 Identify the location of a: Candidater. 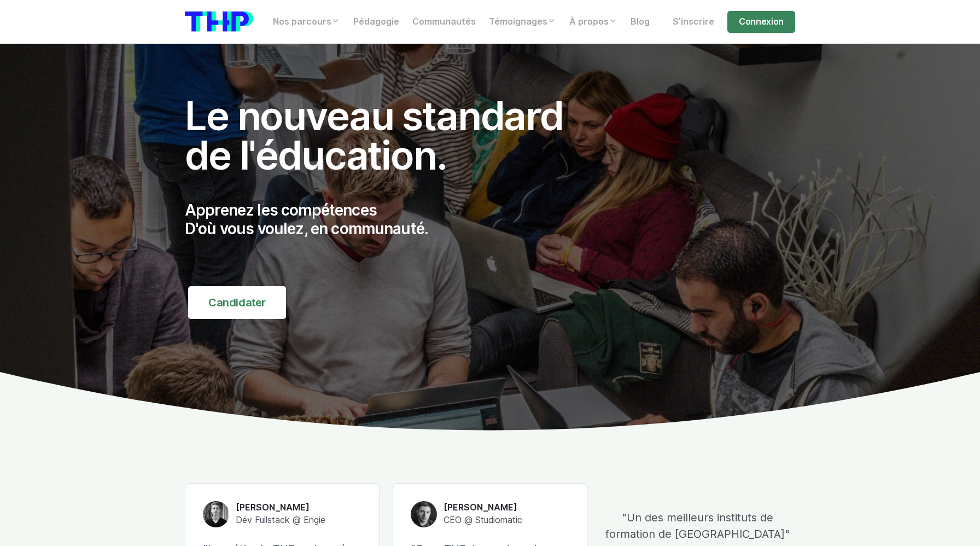
(237, 302).